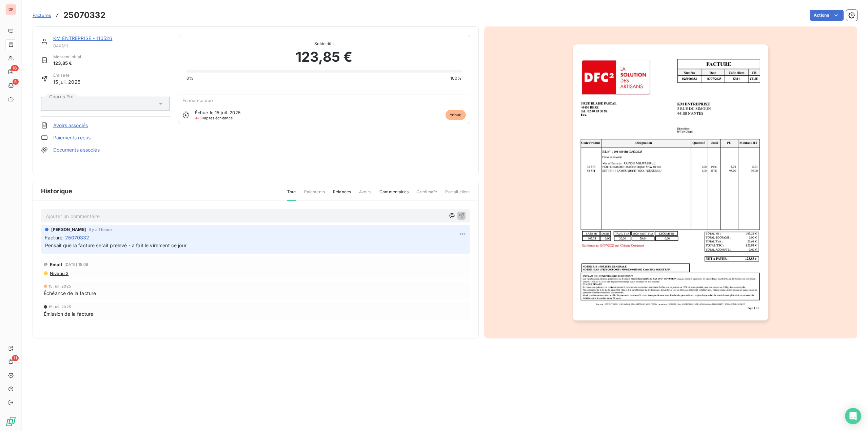 The width and height of the screenshot is (868, 431). Describe the element at coordinates (15, 68) in the screenshot. I see `span: 16` at that location.